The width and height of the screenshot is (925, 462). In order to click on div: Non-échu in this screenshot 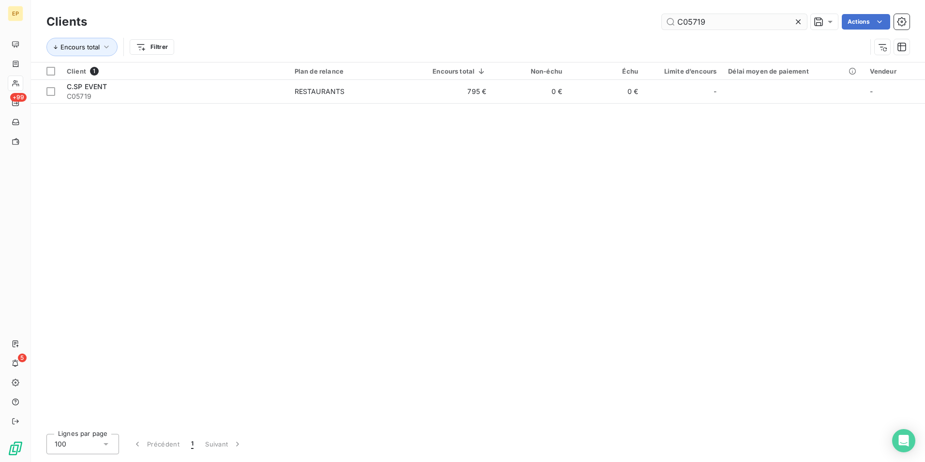, I will do `click(530, 71)`.